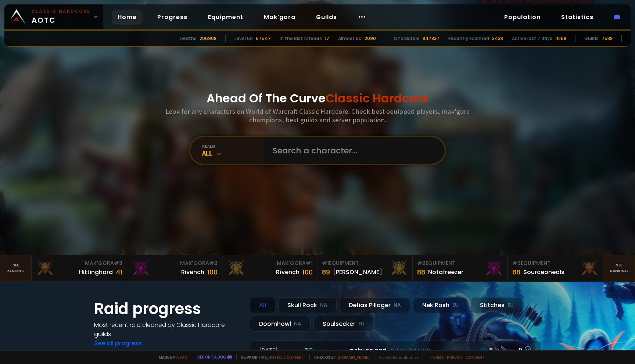  Describe the element at coordinates (96, 272) in the screenshot. I see `div: Hittinghard` at that location.